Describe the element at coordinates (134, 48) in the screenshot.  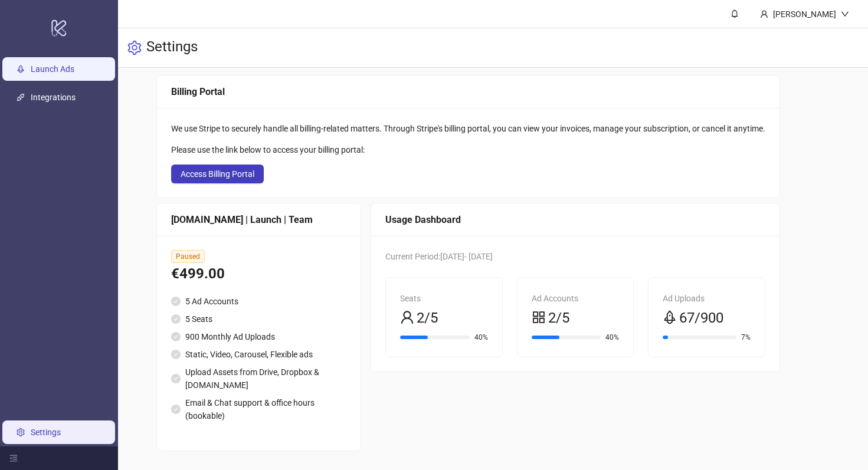
I see `span: setting` at that location.